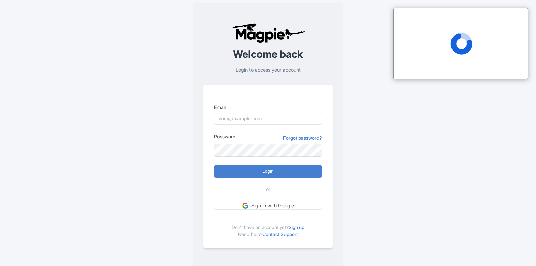 Image resolution: width=536 pixels, height=266 pixels. What do you see at coordinates (268, 227) in the screenshot?
I see `div: Don't have an account yet? Need help?` at bounding box center [268, 227].